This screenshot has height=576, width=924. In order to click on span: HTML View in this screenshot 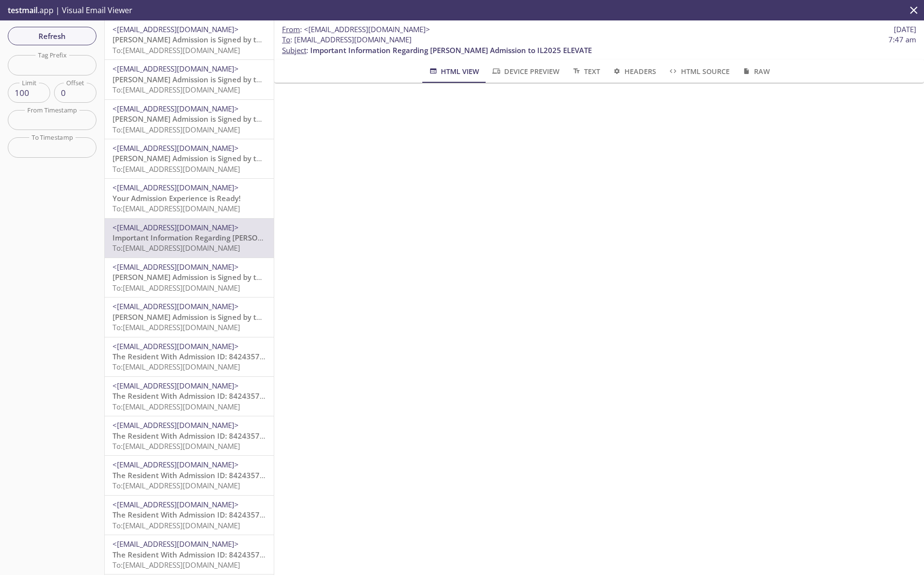, I will do `click(454, 71)`.